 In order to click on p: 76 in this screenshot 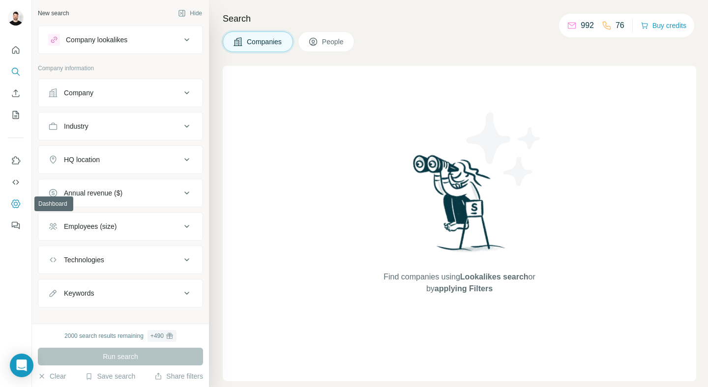, I will do `click(620, 26)`.